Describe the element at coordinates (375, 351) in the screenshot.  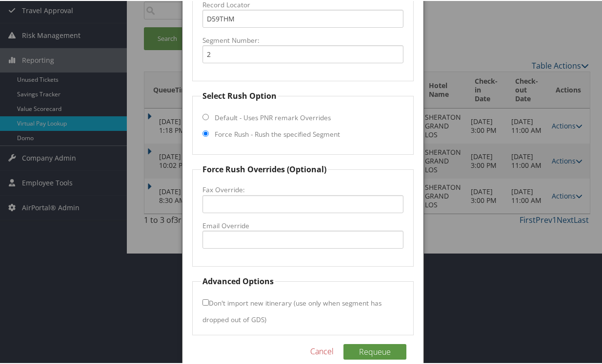
I see `button: Requeue` at that location.